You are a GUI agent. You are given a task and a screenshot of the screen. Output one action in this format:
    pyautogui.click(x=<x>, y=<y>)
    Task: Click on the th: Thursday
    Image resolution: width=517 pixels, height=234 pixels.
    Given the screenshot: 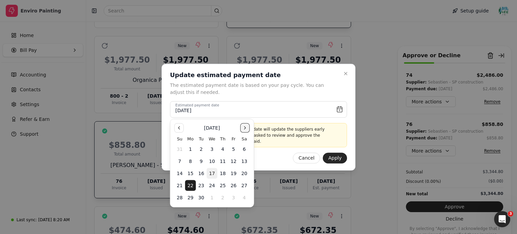 What is the action you would take?
    pyautogui.click(x=223, y=139)
    